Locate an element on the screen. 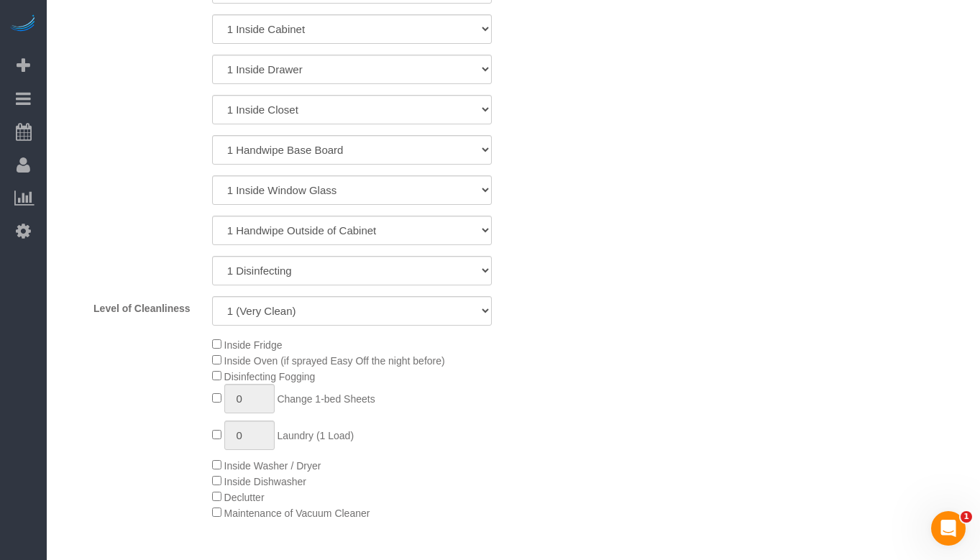 This screenshot has width=980, height=560. span: Laundry (1 Load) is located at coordinates (315, 436).